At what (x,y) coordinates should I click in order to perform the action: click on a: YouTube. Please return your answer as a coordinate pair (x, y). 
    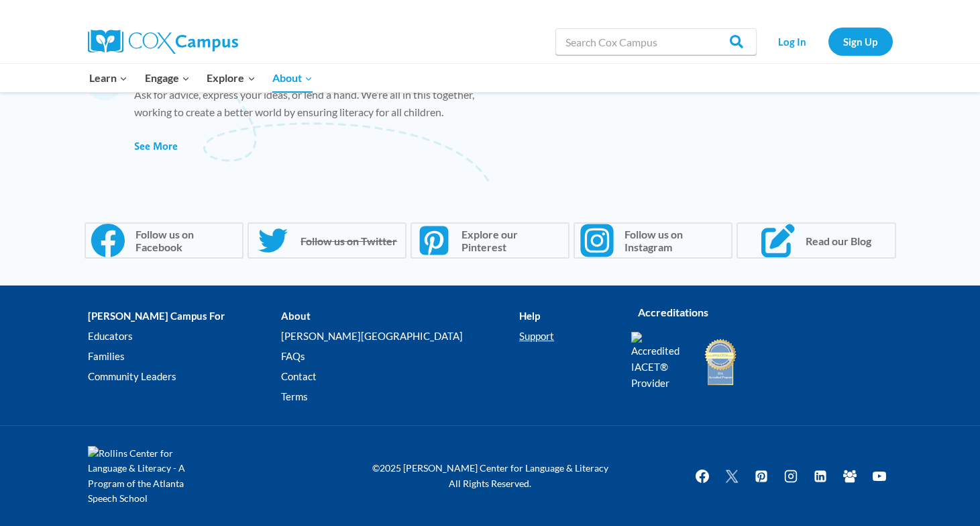
    Looking at the image, I should click on (879, 476).